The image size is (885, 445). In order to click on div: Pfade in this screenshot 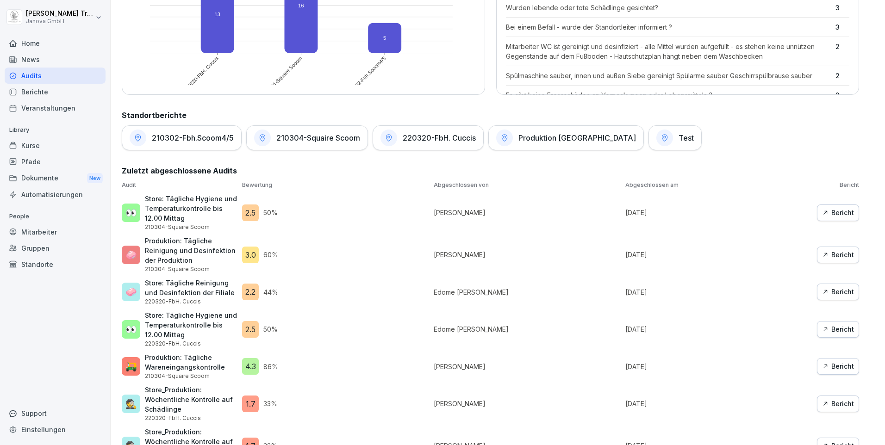, I will do `click(55, 162)`.